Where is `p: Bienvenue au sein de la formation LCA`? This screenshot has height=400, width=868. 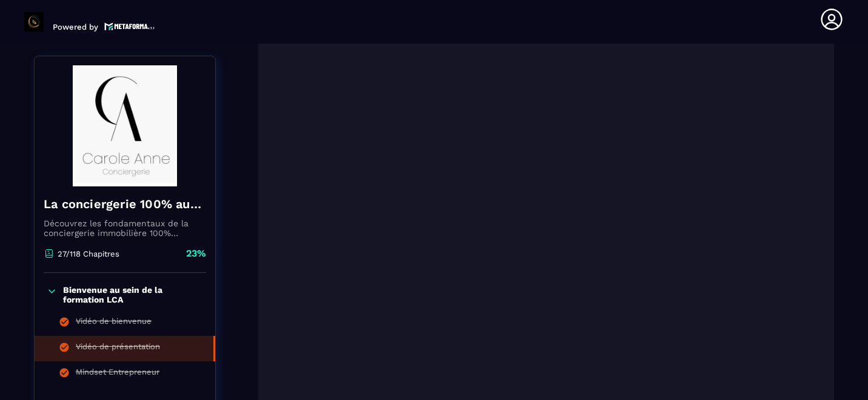
p: Bienvenue au sein de la formation LCA is located at coordinates (133, 295).